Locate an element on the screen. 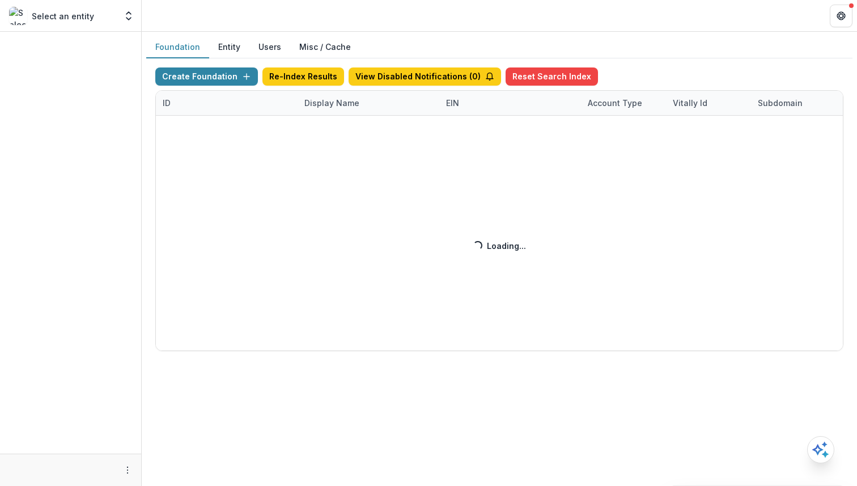 Image resolution: width=857 pixels, height=486 pixels. button: Misc / Cache is located at coordinates (325, 47).